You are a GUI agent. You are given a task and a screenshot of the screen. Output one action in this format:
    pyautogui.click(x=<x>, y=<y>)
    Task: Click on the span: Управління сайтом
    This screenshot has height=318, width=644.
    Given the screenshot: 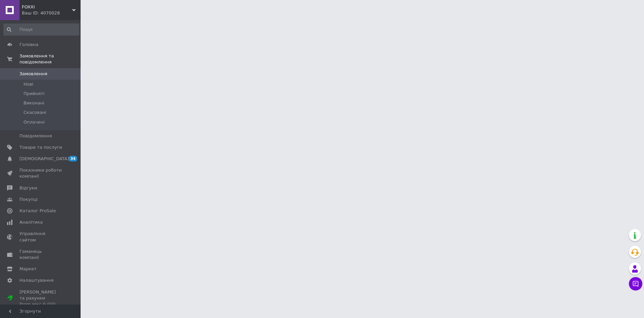 What is the action you would take?
    pyautogui.click(x=41, y=237)
    